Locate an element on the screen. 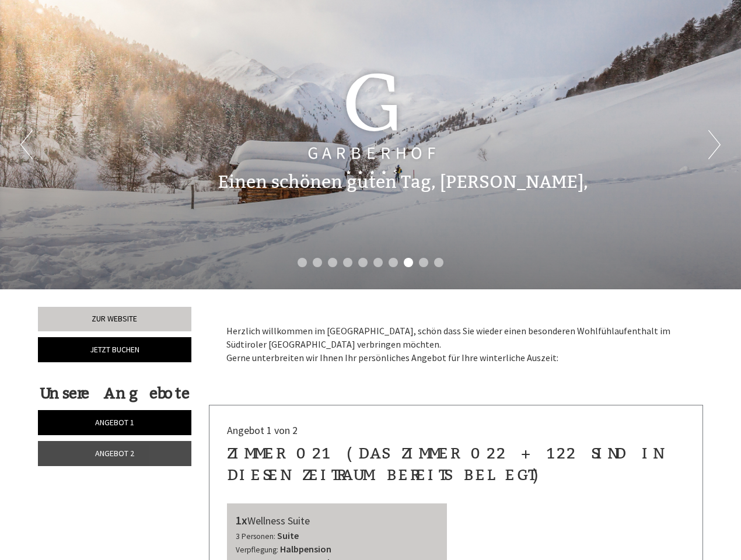 The image size is (741, 560). span: Angebot 2 is located at coordinates (115, 453).